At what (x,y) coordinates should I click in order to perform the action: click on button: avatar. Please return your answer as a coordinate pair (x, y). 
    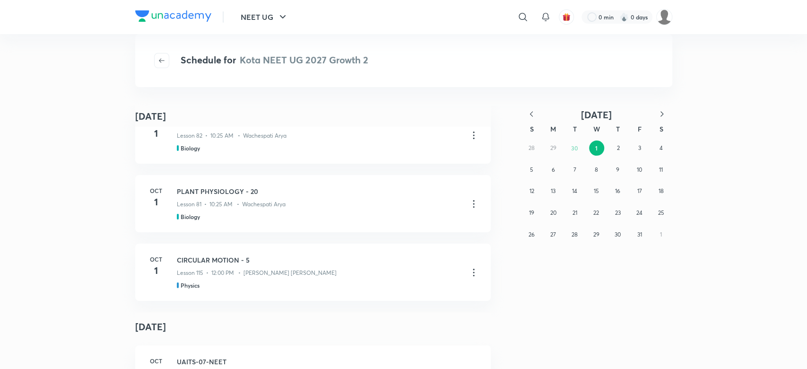
    Looking at the image, I should click on (566, 17).